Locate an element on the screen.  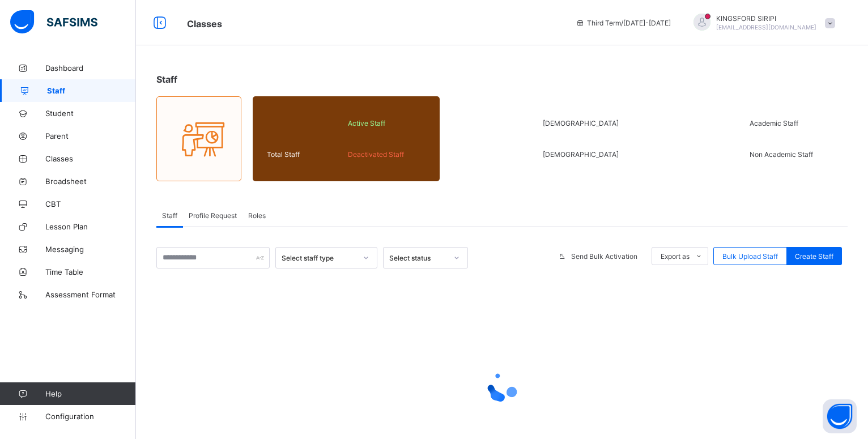
span: Messaging is located at coordinates (91, 249).